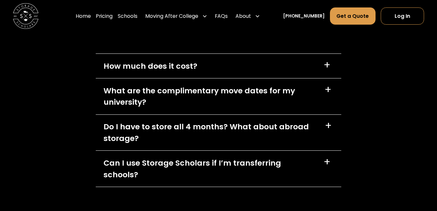  Describe the element at coordinates (104, 16) in the screenshot. I see `a: Pricing` at that location.